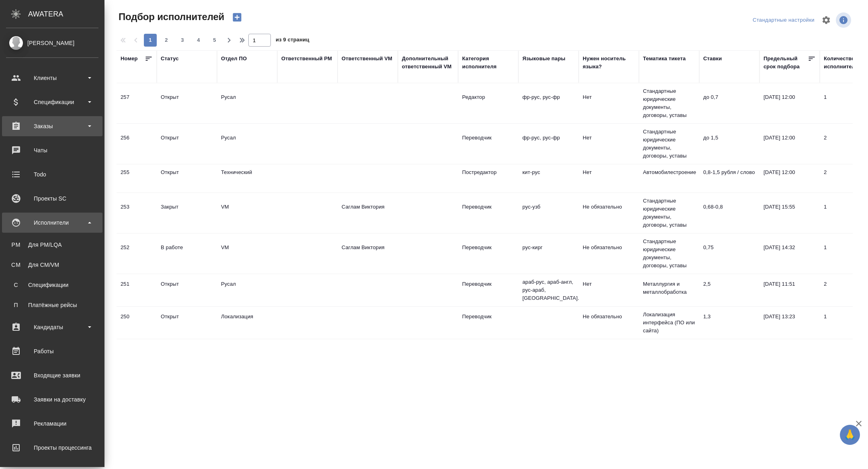 This screenshot has width=868, height=469. I want to click on p: кит-рус, so click(548, 172).